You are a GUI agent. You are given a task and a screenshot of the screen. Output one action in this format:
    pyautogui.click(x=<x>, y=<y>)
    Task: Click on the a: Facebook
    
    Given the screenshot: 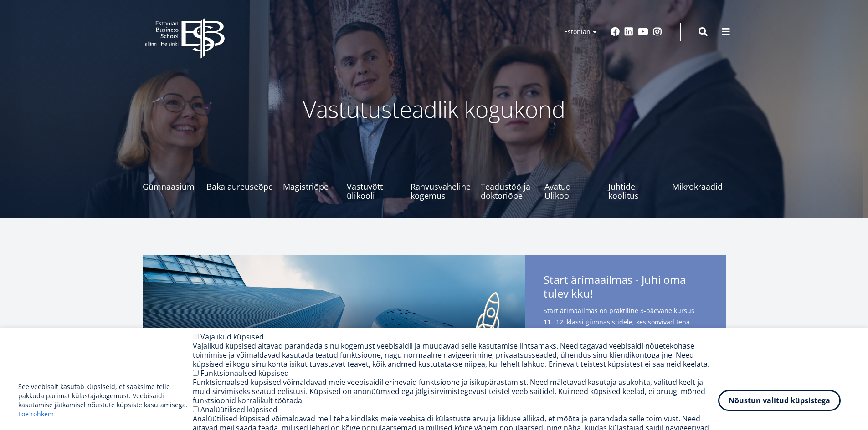 What is the action you would take?
    pyautogui.click(x=615, y=32)
    